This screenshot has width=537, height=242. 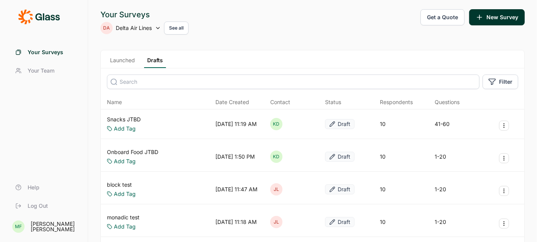 What do you see at coordinates (443, 17) in the screenshot?
I see `button: Get a Quote` at bounding box center [443, 17].